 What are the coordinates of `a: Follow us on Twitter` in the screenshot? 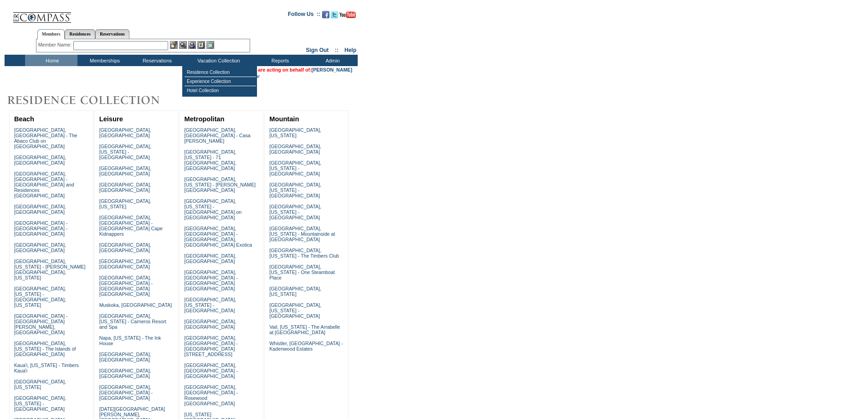 It's located at (334, 17).